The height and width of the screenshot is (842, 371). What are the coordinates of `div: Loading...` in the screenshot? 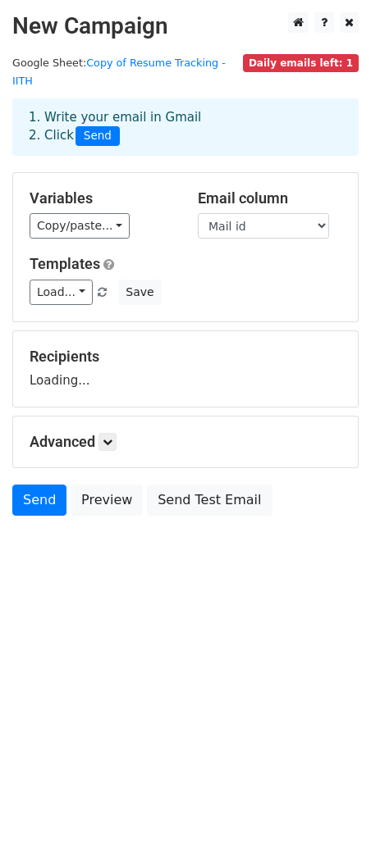 It's located at (185, 369).